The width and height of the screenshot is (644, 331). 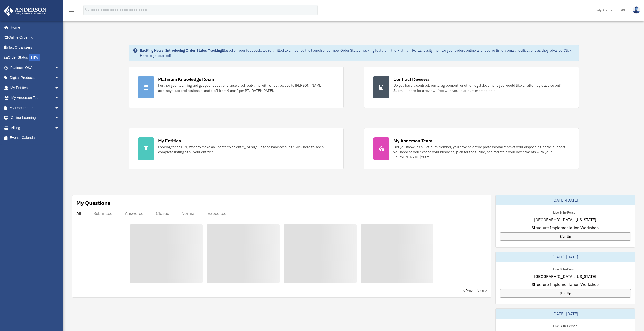 I want to click on div: Submitted, so click(x=103, y=213).